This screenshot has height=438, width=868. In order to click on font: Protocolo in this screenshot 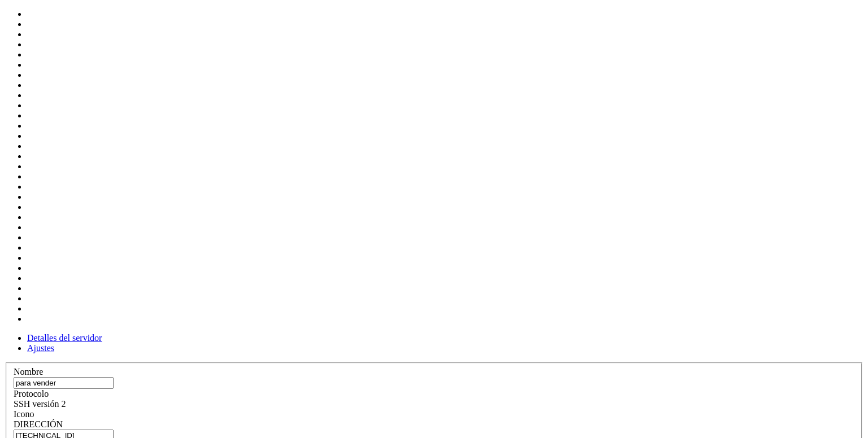, I will do `click(31, 394)`.